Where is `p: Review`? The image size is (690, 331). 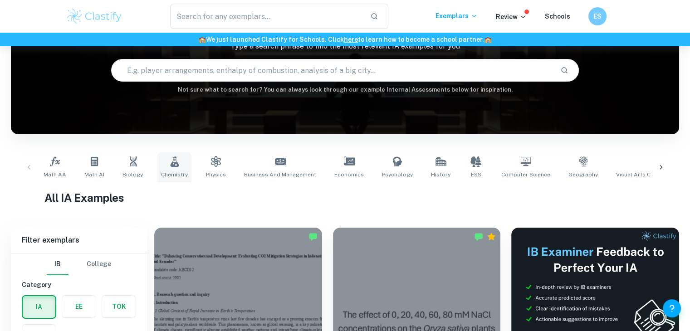 p: Review is located at coordinates (511, 17).